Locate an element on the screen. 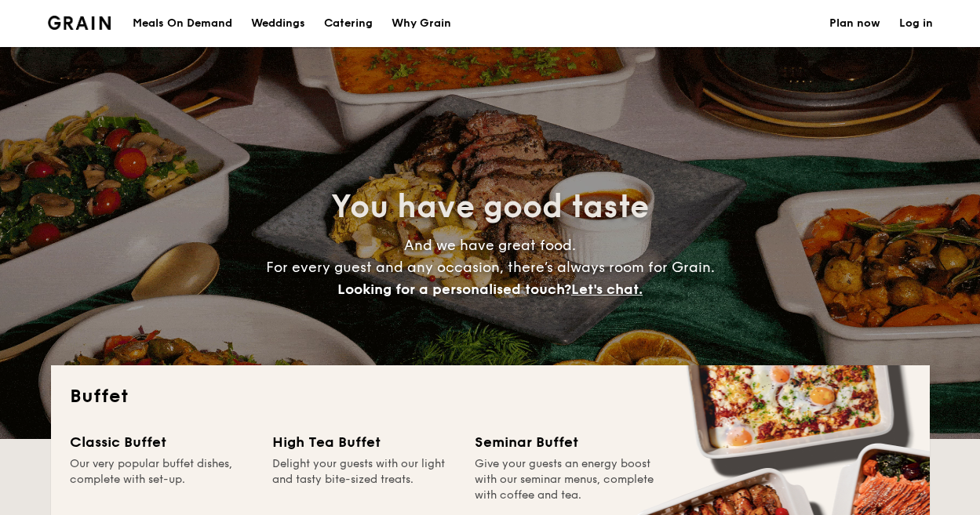 The height and width of the screenshot is (515, 980). span: Let's chat. is located at coordinates (607, 289).